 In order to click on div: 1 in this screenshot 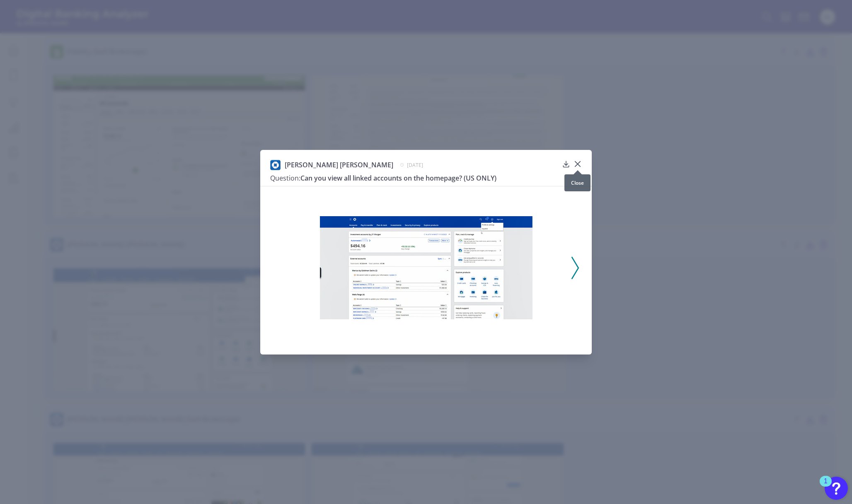, I will do `click(825, 486)`.